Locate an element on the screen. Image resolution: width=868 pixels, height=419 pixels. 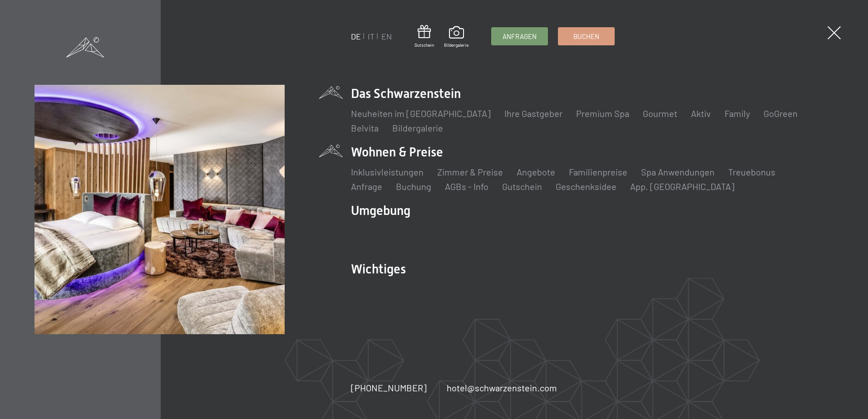
a: Familienpreise is located at coordinates (598, 172).